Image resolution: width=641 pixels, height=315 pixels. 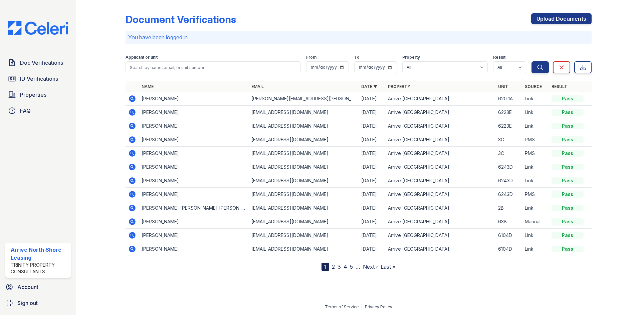 What do you see at coordinates (147, 86) in the screenshot?
I see `a: Name` at bounding box center [147, 86].